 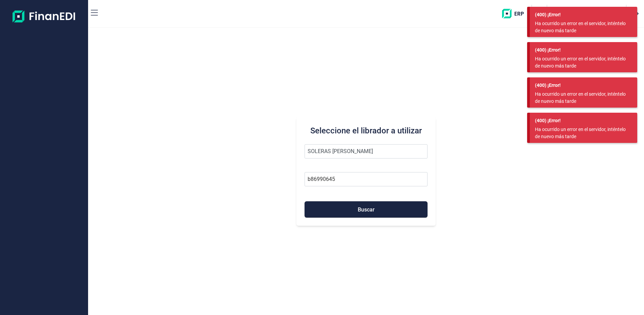 I want to click on h3: Seleccione el librador a utilizar, so click(x=366, y=130).